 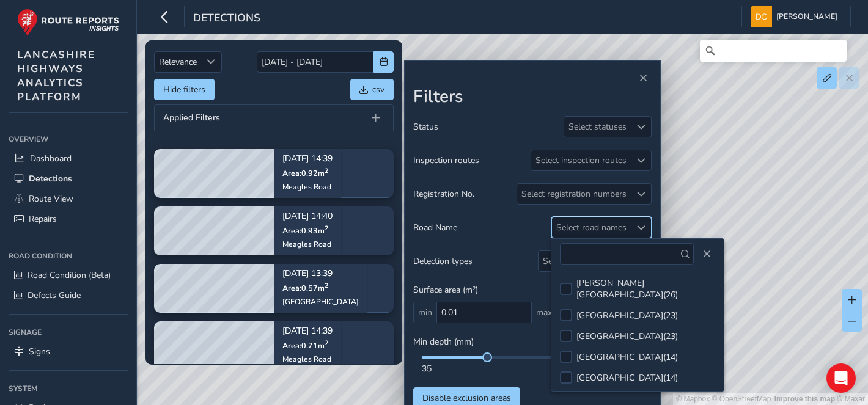 What do you see at coordinates (211, 62) in the screenshot?
I see `div: Sort by Date` at bounding box center [211, 62].